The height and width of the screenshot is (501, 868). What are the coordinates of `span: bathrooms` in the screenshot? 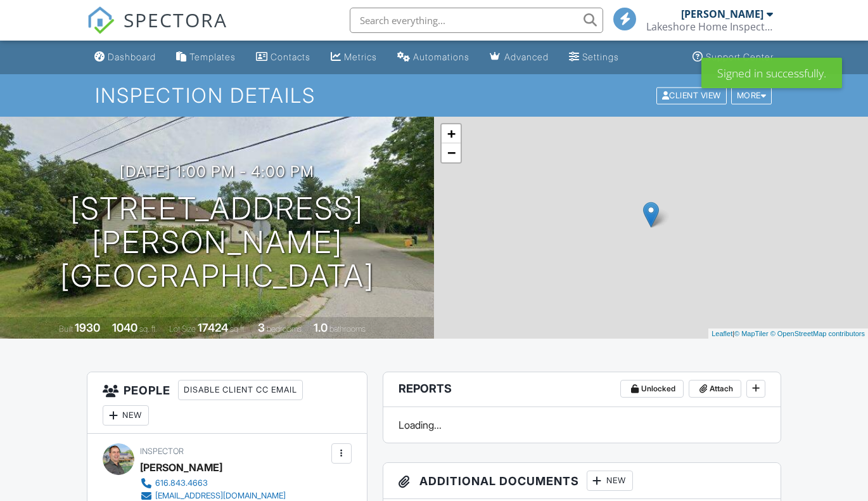 It's located at (347, 328).